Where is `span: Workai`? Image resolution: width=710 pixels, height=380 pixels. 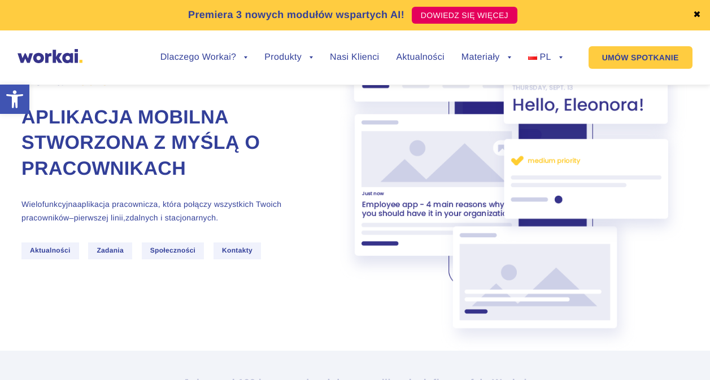 span: Workai is located at coordinates (65, 75).